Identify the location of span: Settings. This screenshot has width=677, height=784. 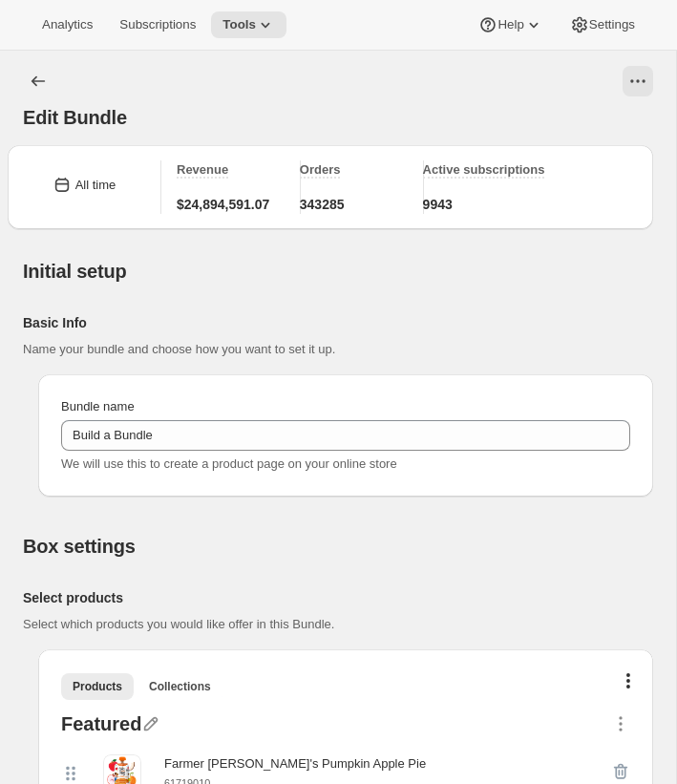
(612, 25).